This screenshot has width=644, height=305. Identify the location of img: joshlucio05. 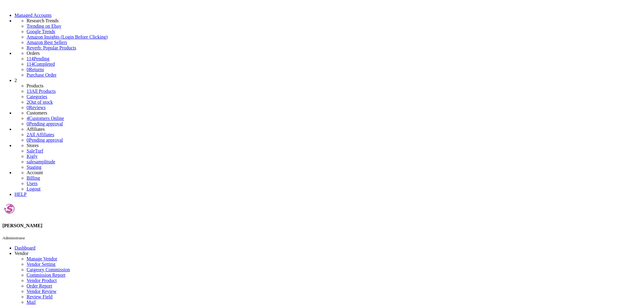
(9, 209).